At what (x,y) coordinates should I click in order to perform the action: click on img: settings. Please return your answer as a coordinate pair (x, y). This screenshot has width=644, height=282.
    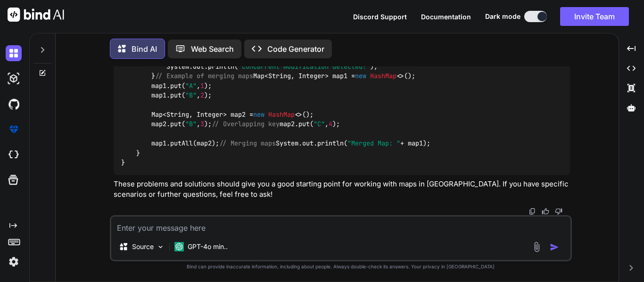
    Looking at the image, I should click on (14, 262).